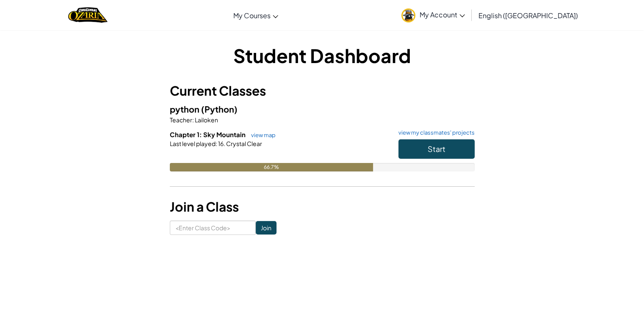  I want to click on span: python, so click(186, 109).